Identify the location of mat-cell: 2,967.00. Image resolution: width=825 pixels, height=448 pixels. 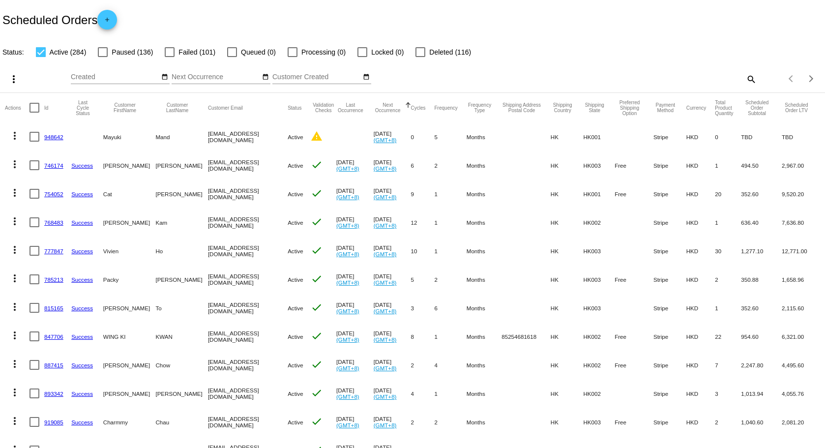
(801, 165).